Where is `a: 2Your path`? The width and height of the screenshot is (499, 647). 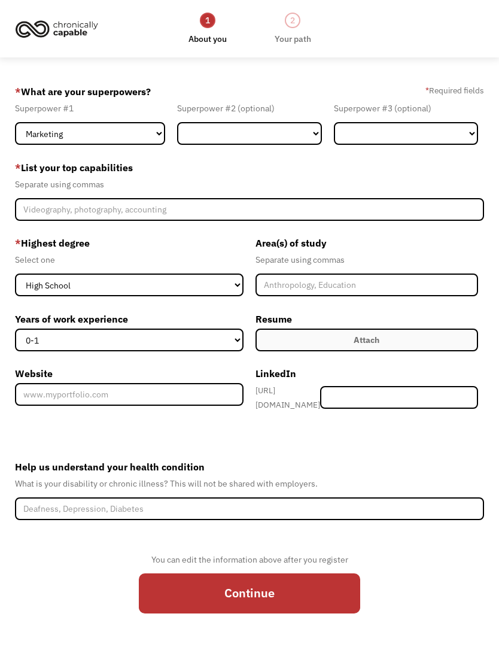 a: 2Your path is located at coordinates (293, 29).